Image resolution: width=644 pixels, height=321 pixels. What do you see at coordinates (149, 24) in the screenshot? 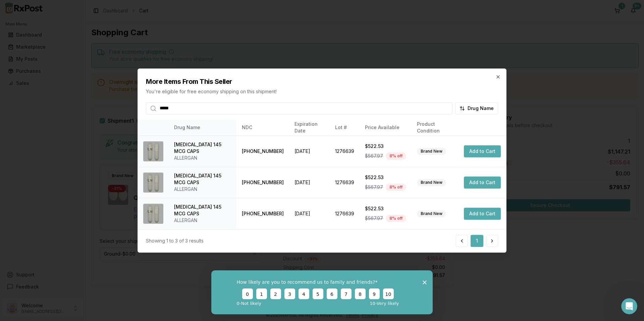
I see `button: 8` at bounding box center [149, 24].